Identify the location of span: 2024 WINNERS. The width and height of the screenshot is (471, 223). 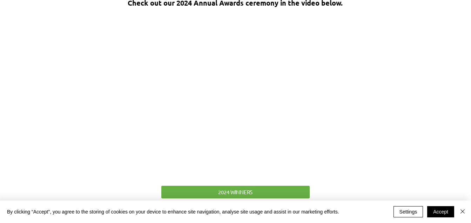
(235, 191).